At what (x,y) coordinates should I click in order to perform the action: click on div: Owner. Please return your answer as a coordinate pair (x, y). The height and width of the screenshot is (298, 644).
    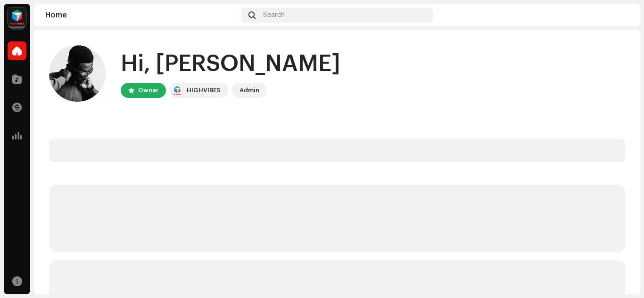
    Looking at the image, I should click on (148, 90).